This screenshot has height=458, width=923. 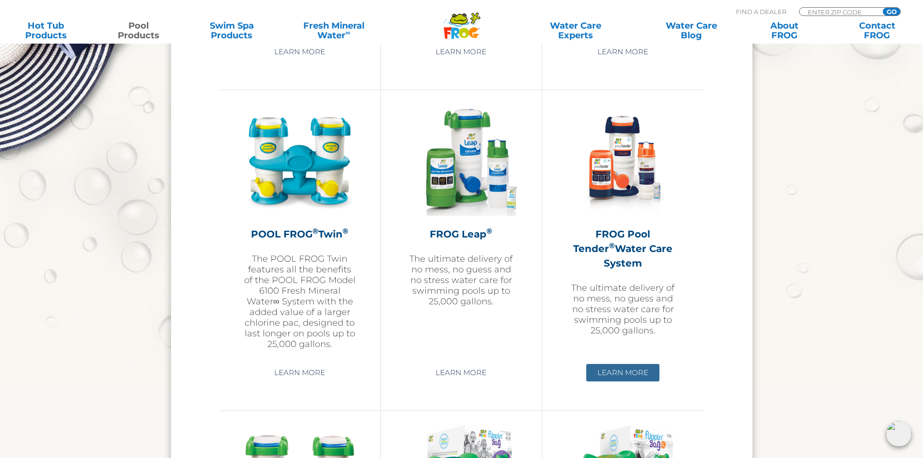 I want to click on a: ContactFROG, so click(x=877, y=31).